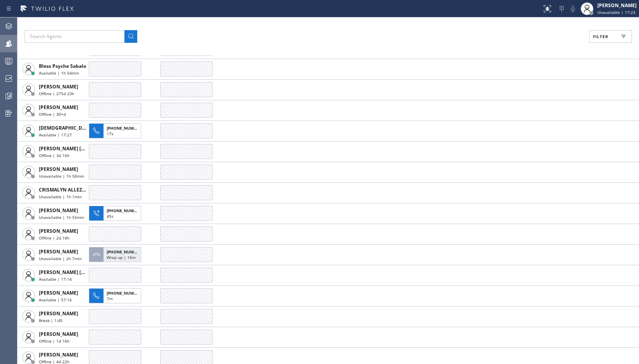  I want to click on button: Mute, so click(573, 9).